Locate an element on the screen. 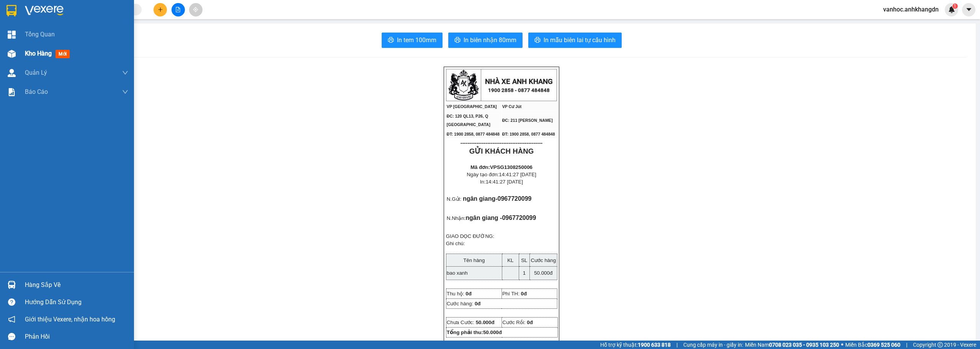  strong: 0708 023 035 - 0935 103 250 is located at coordinates (804, 344).